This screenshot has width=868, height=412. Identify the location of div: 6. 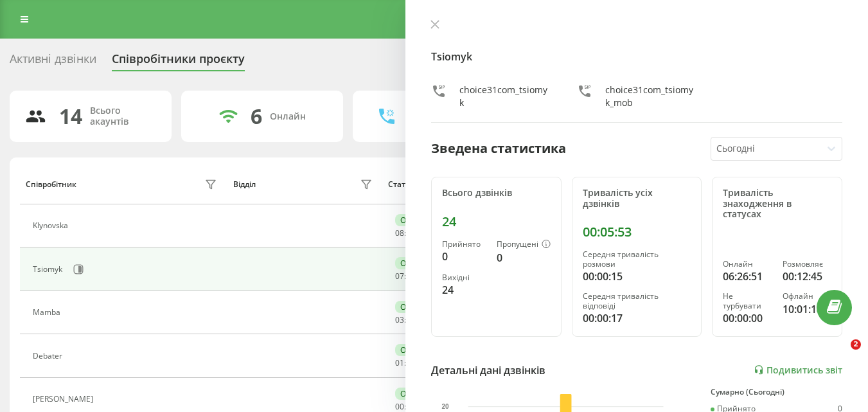
(256, 117).